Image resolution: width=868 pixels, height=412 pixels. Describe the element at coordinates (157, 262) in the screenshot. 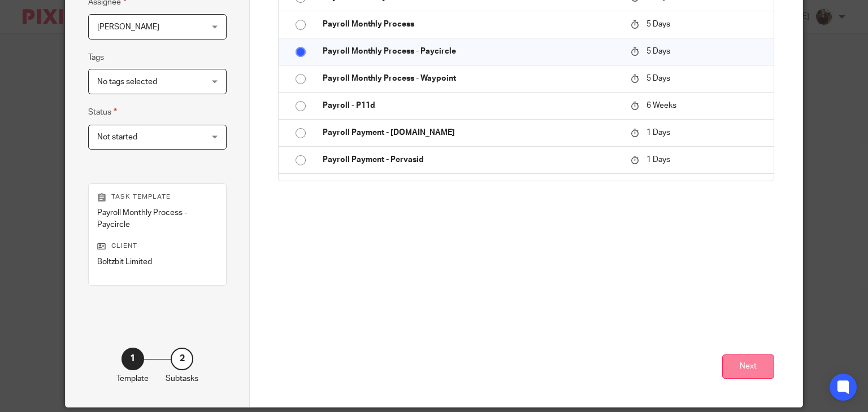

I see `p: Boltzbit Limited` at that location.